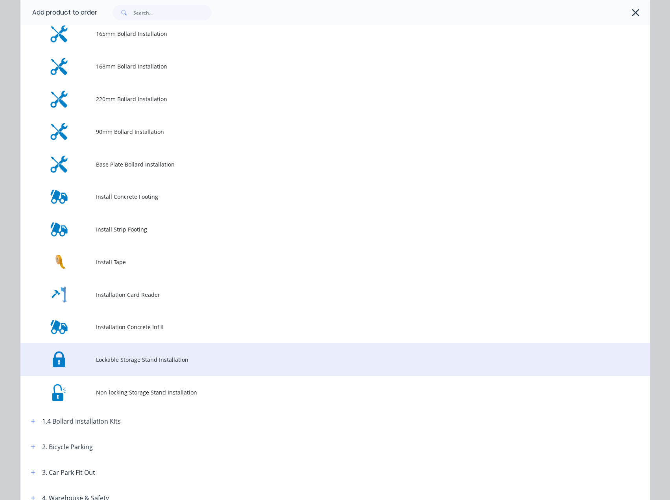 The height and width of the screenshot is (500, 670). What do you see at coordinates (67, 447) in the screenshot?
I see `div: 2. Bicycle Parking` at bounding box center [67, 447].